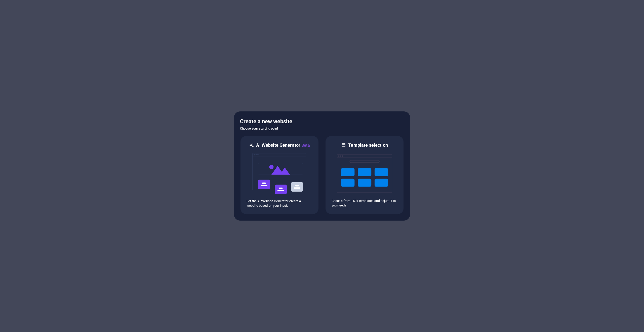 The width and height of the screenshot is (644, 332). I want to click on p: Choose from 150+ templates and adjust it to you needs., so click(365, 203).